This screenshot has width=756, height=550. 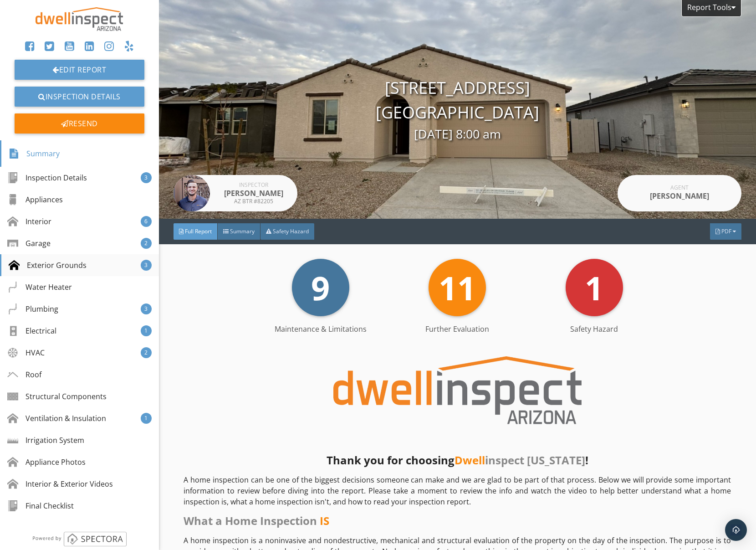 What do you see at coordinates (32, 309) in the screenshot?
I see `div: Plumbing` at bounding box center [32, 309].